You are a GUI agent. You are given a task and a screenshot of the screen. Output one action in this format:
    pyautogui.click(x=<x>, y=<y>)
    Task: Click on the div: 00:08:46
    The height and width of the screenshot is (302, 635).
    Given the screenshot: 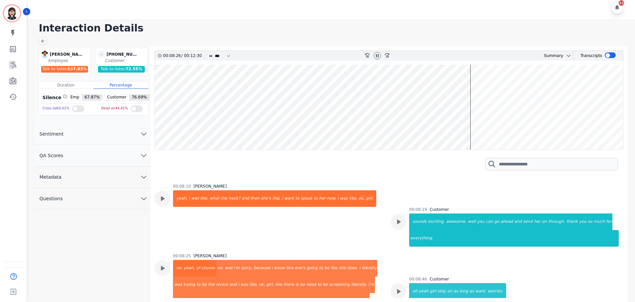 What is the action you would take?
    pyautogui.click(x=418, y=280)
    